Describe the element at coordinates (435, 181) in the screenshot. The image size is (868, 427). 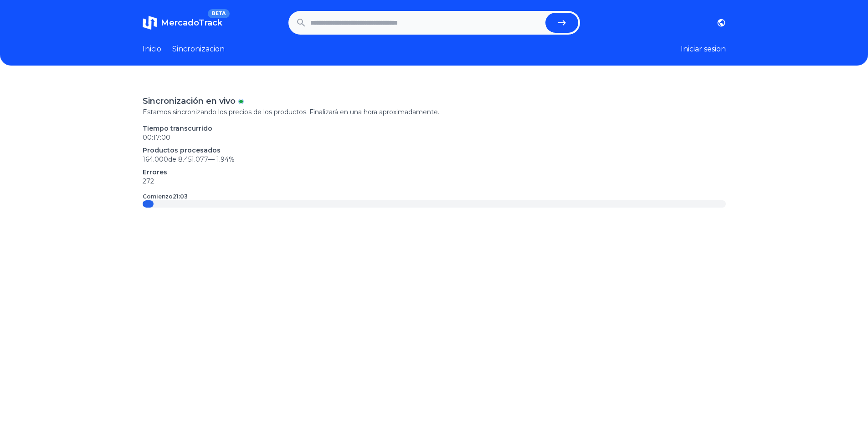
I see `p: 272` at that location.